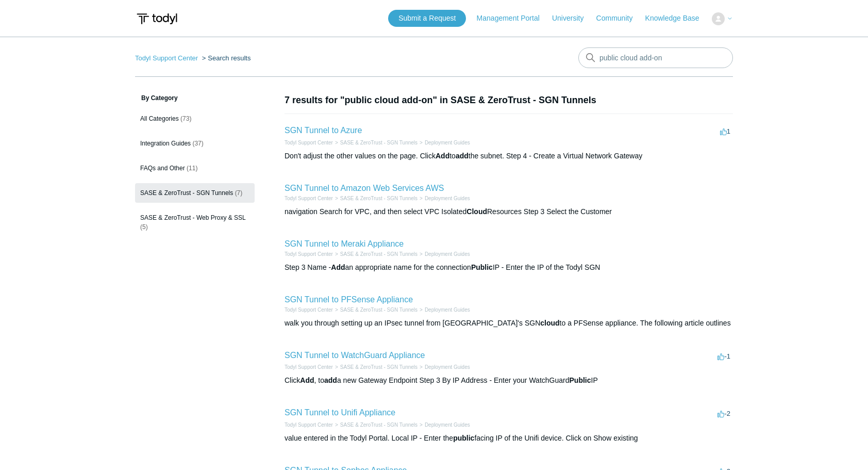 The image size is (868, 470). What do you see at coordinates (339, 413) in the screenshot?
I see `a: SGN Tunnel to Unifi Appliance` at bounding box center [339, 413].